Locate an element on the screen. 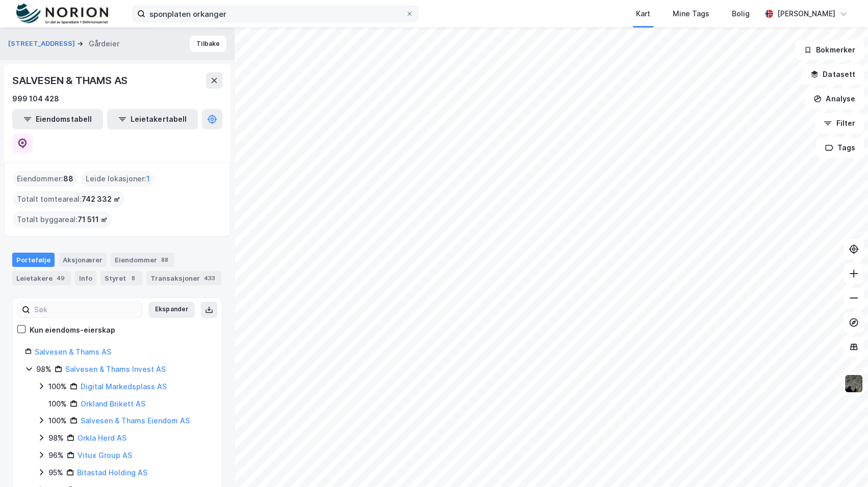 This screenshot has height=487, width=868. span: 742 332 ㎡ is located at coordinates (101, 199).